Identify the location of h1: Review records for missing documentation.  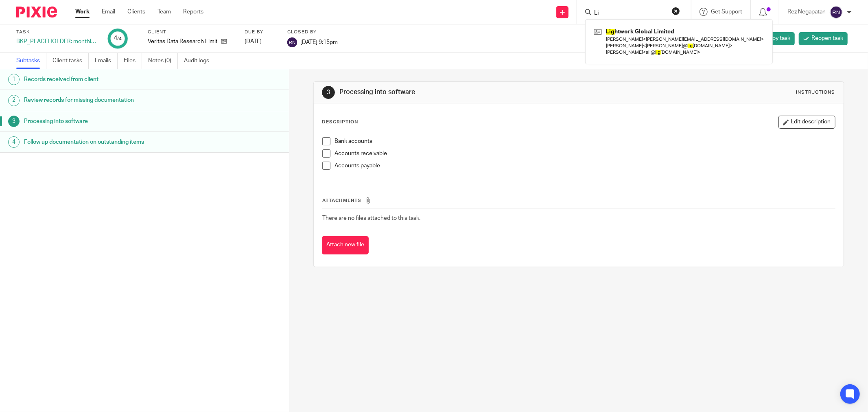
(109, 100).